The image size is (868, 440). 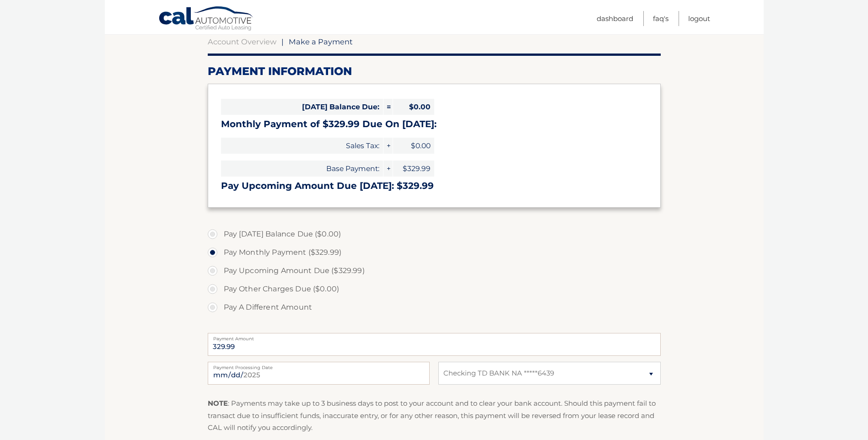 I want to click on span: Sales Tax:, so click(x=302, y=146).